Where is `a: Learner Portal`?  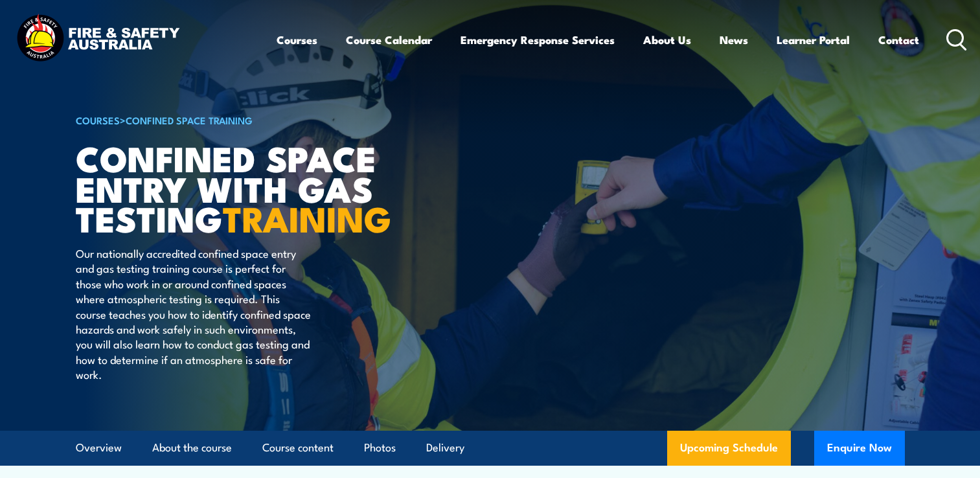 a: Learner Portal is located at coordinates (813, 40).